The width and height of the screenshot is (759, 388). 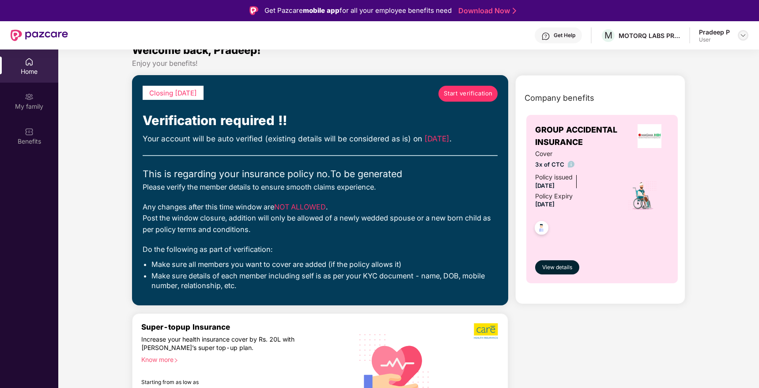 I want to click on div: Get Help, so click(x=564, y=35).